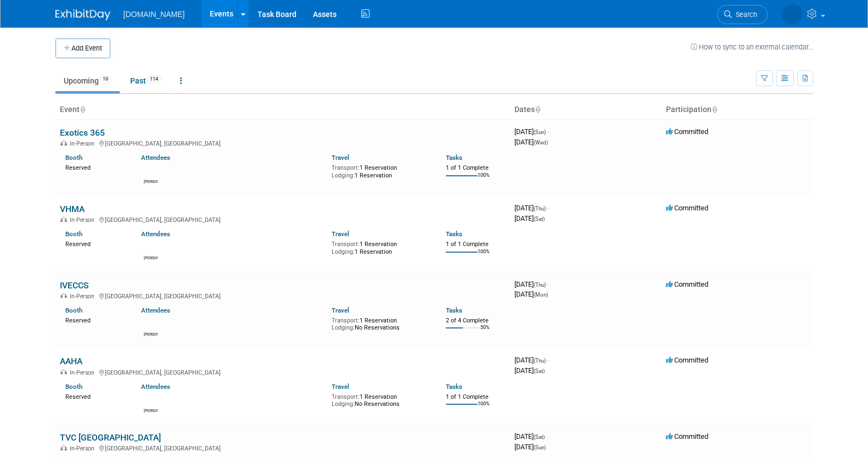 The width and height of the screenshot is (868, 457). Describe the element at coordinates (105, 79) in the screenshot. I see `span: 19` at that location.